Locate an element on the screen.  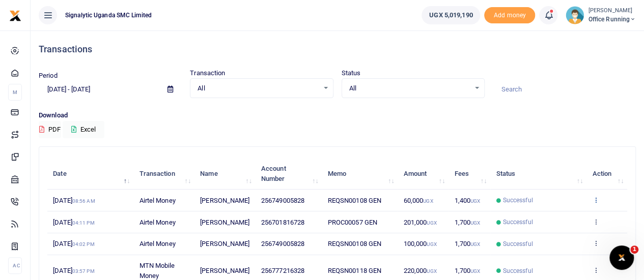
input: select period is located at coordinates (99, 90).